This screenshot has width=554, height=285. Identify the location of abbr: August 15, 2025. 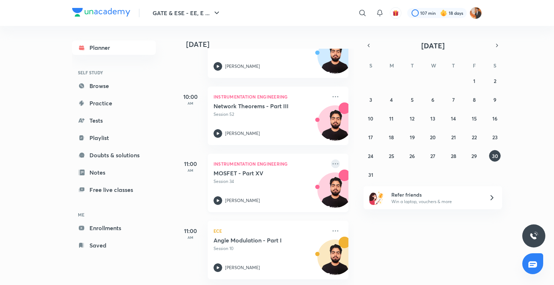
(474, 118).